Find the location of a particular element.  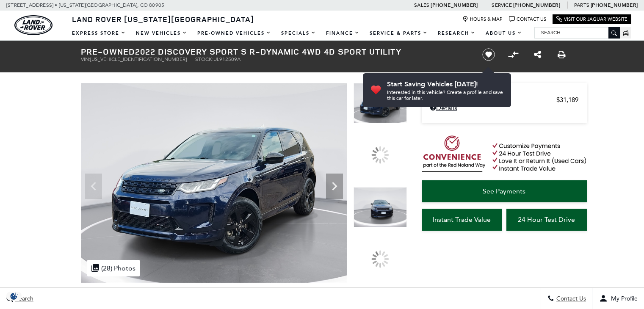

span: $31,189 is located at coordinates (567, 100).